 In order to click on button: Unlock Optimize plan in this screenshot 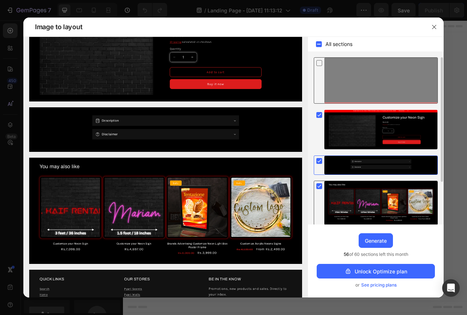, I will do `click(375, 271)`.